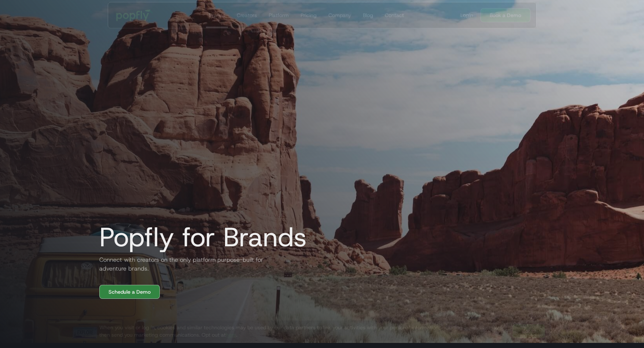  I want to click on div: Login, so click(467, 15).